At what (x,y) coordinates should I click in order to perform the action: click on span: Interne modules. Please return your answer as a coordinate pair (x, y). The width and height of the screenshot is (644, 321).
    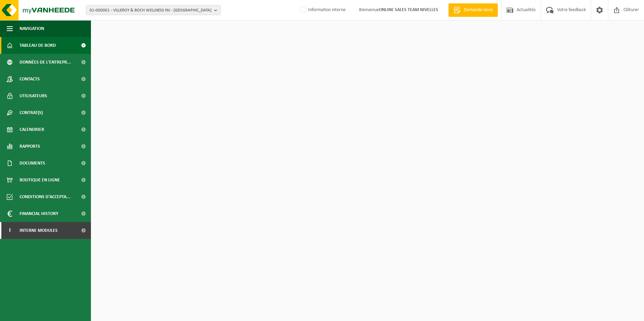
    Looking at the image, I should click on (39, 230).